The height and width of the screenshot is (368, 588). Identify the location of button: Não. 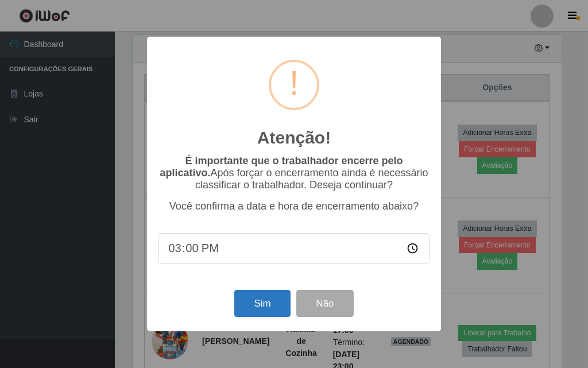
(325, 303).